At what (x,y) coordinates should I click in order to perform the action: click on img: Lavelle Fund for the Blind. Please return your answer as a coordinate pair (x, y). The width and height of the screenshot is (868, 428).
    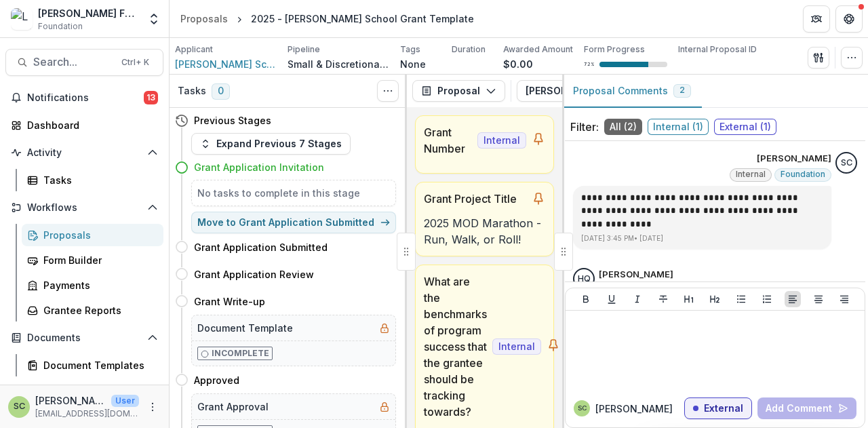
    Looking at the image, I should click on (22, 19).